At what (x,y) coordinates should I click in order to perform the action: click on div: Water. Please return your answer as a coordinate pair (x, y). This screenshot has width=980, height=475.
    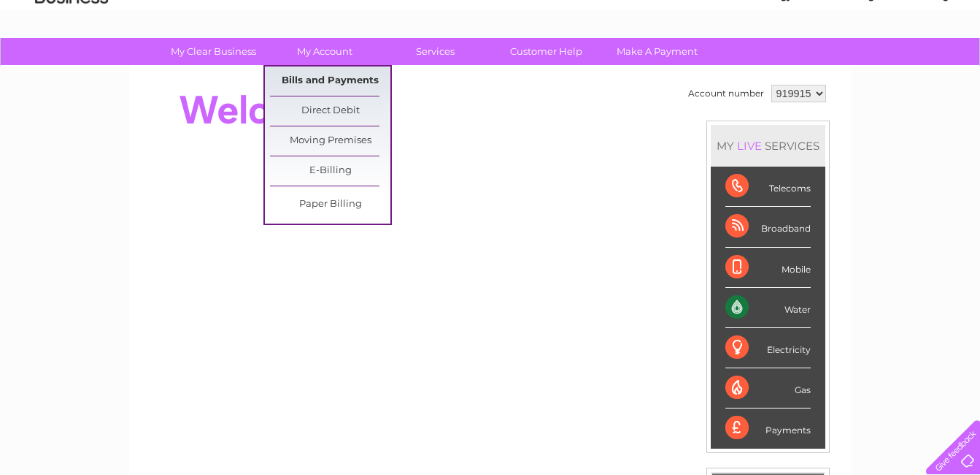
    Looking at the image, I should click on (768, 308).